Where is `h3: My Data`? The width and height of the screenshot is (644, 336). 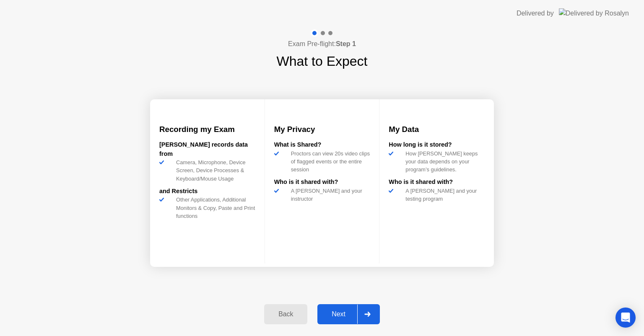
h3: My Data is located at coordinates (436, 129).